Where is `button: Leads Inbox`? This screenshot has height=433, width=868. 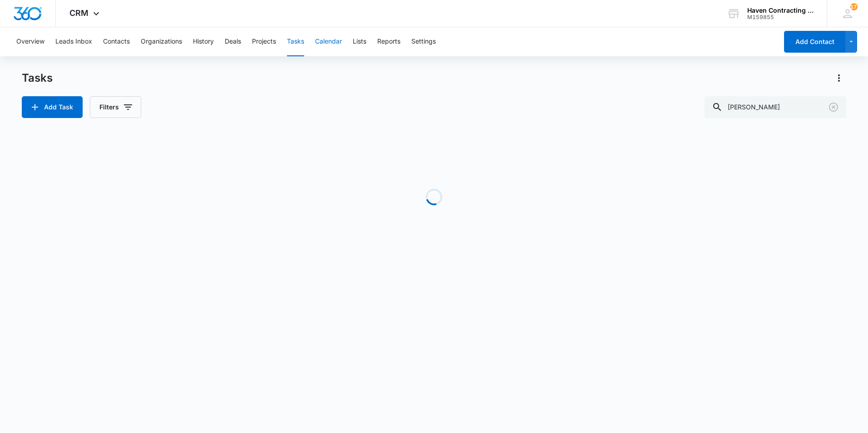
button: Leads Inbox is located at coordinates (73, 41).